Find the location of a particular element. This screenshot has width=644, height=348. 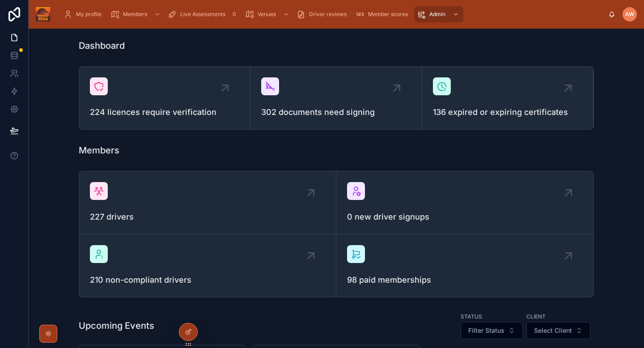

a: 227 drivers is located at coordinates (207, 203).